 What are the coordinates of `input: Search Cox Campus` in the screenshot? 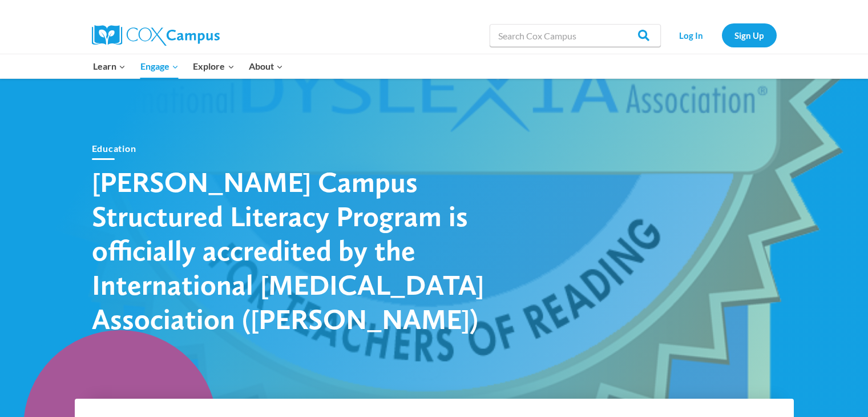 It's located at (576, 35).